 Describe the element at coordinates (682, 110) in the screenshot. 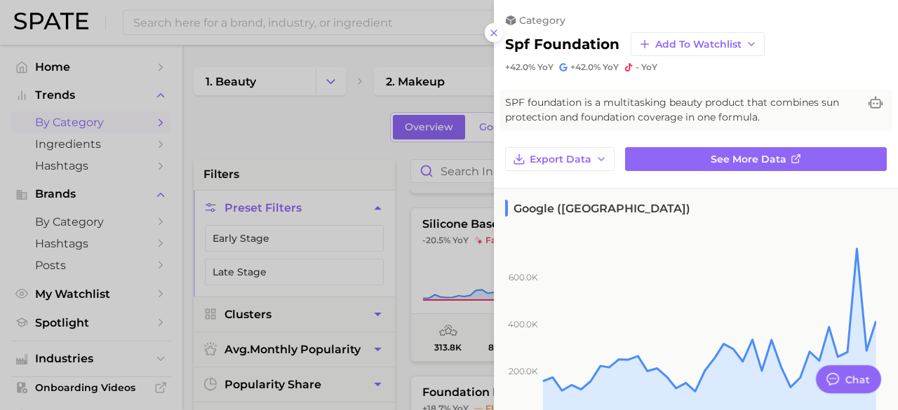

I see `span: SPF foundation is a multitasking beauty product that combines sun protection and foundation cover...` at that location.